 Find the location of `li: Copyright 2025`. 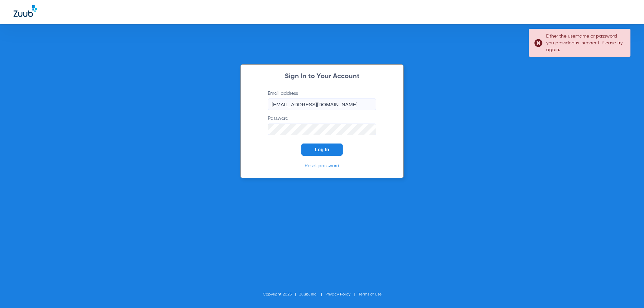

li: Copyright 2025 is located at coordinates (281, 295).